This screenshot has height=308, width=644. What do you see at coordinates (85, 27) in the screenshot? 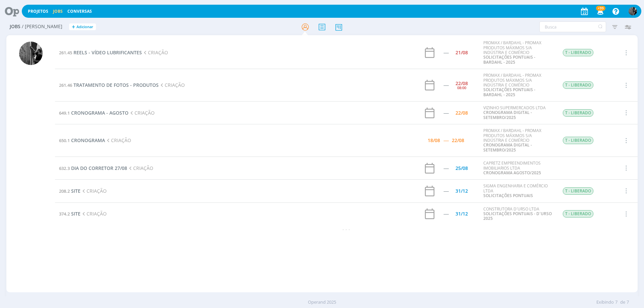
I see `span: Adicionar` at bounding box center [85, 27].